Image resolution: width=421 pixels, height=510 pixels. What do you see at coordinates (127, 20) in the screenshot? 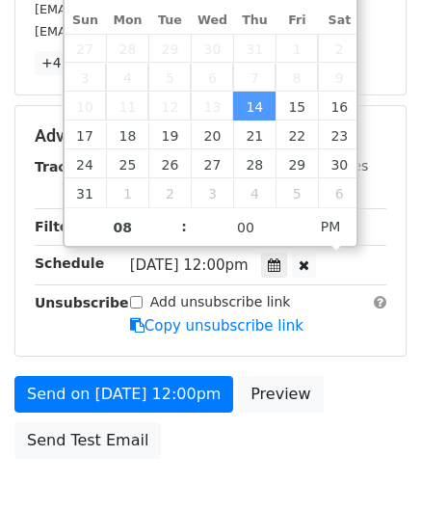
I see `span: Mon` at bounding box center [127, 20].